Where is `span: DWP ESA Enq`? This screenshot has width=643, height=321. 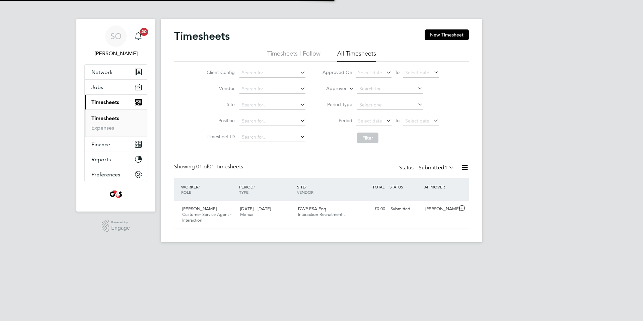 span: DWP ESA Enq is located at coordinates (312, 209).